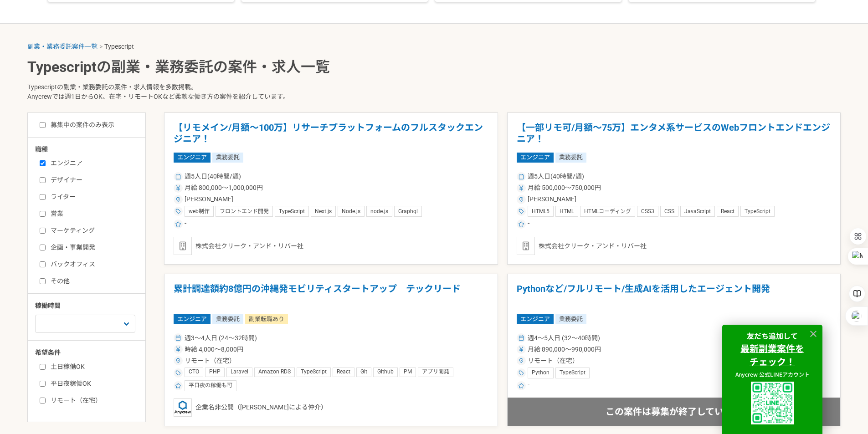 This screenshot has width=868, height=434. What do you see at coordinates (331, 295) in the screenshot?
I see `h1: 累計調達額約8億円の沖縄発モビリティスタートアップ テックリード` at bounding box center [331, 295].